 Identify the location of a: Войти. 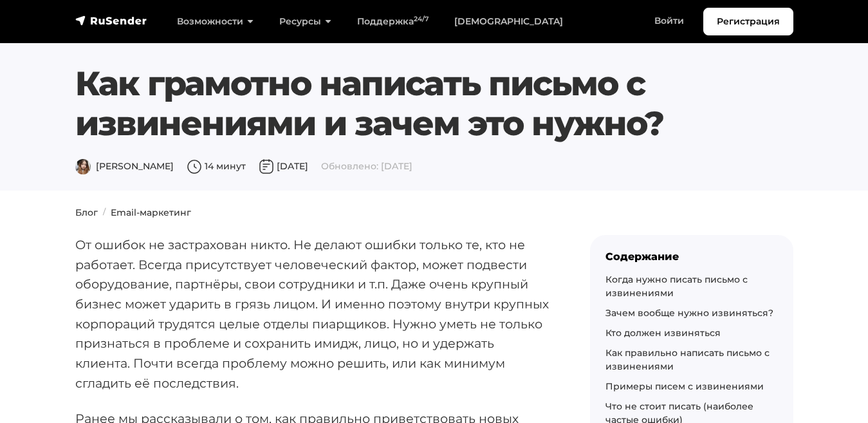
(669, 21).